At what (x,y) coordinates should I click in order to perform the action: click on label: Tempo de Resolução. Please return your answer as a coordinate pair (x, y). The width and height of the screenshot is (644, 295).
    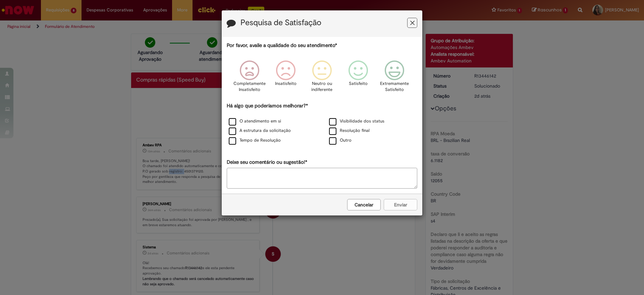
    Looking at the image, I should click on (255, 140).